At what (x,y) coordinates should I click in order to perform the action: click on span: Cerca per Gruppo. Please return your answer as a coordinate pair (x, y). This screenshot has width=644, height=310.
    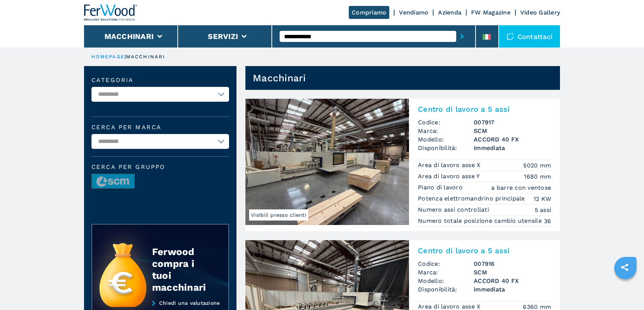
    Looking at the image, I should click on (160, 167).